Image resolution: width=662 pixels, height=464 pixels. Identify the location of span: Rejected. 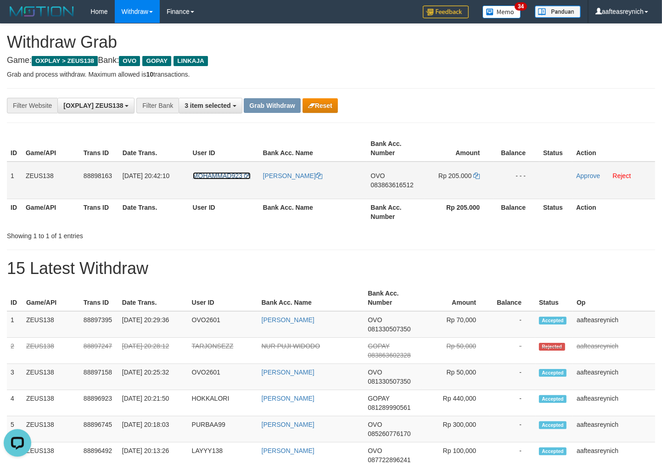
(552, 347).